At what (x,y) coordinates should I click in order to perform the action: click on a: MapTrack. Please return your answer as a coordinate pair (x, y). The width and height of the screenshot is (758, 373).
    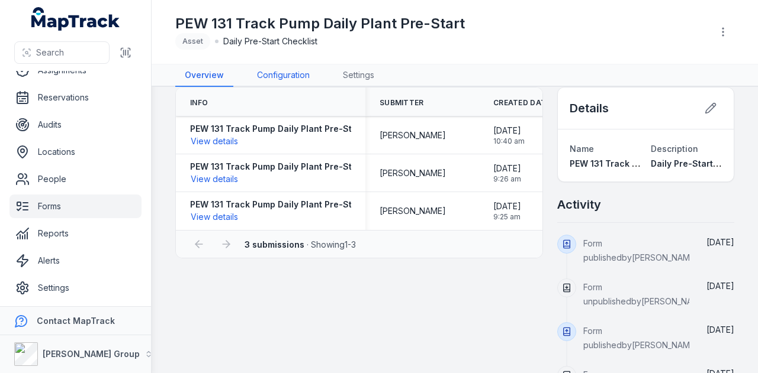
    Looking at the image, I should click on (76, 19).